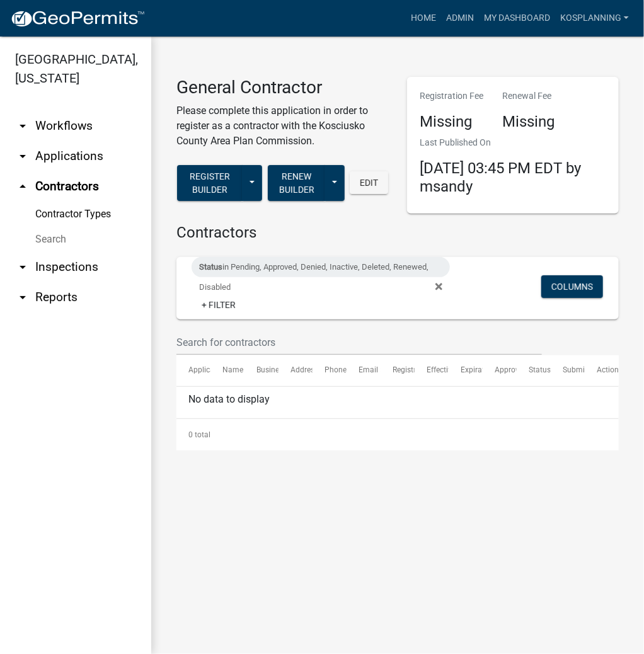 The image size is (644, 654). Describe the element at coordinates (359, 342) in the screenshot. I see `input: Search for contractors` at that location.